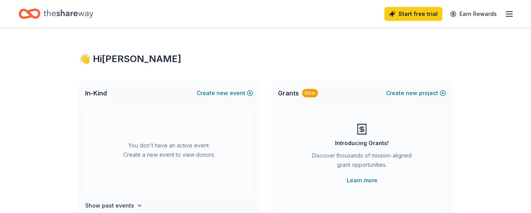 The width and height of the screenshot is (531, 213). Describe the element at coordinates (362, 162) in the screenshot. I see `div: Discover thousands of mission-aligned grant opportunities.` at that location.